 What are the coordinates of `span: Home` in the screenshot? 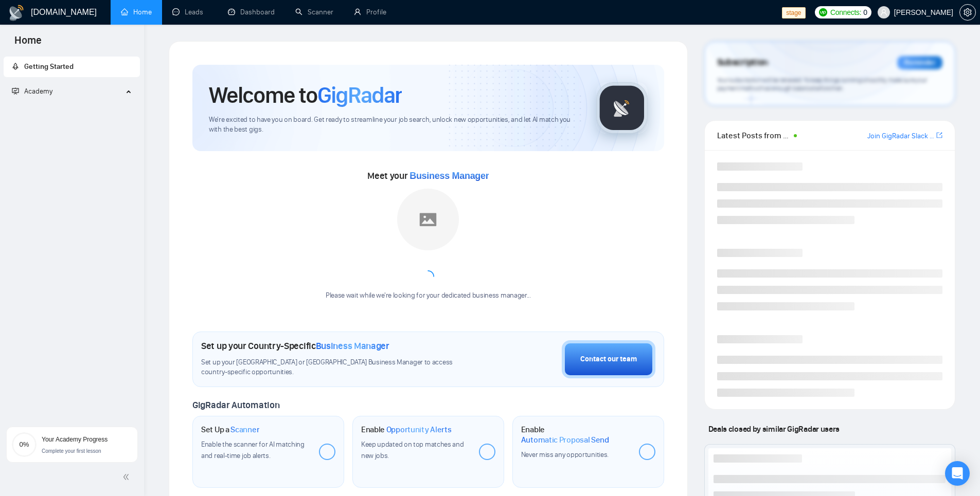 It's located at (28, 43).